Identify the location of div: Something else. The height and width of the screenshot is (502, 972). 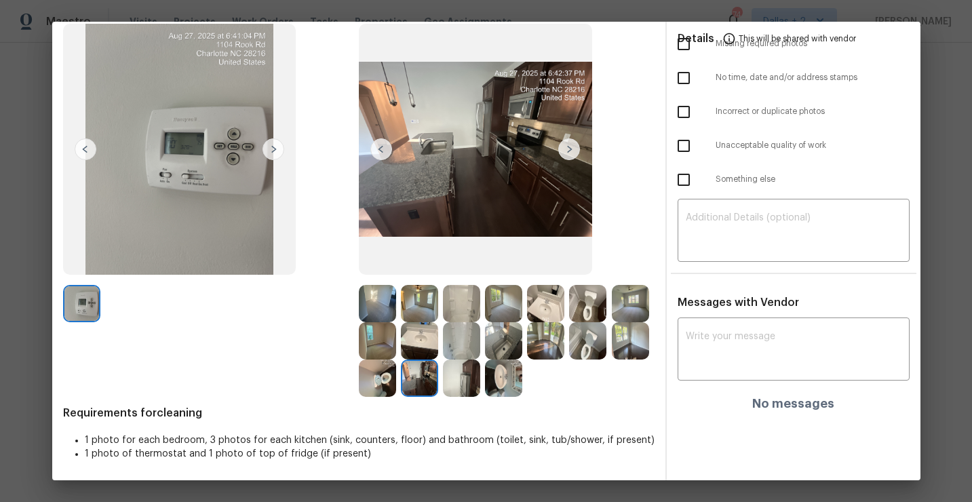
(794, 180).